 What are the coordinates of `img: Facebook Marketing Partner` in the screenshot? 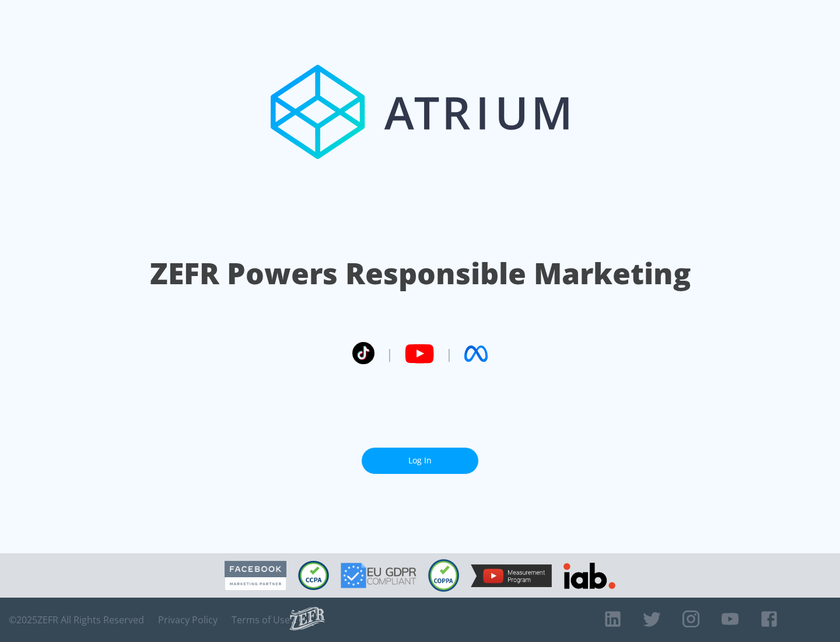 It's located at (256, 575).